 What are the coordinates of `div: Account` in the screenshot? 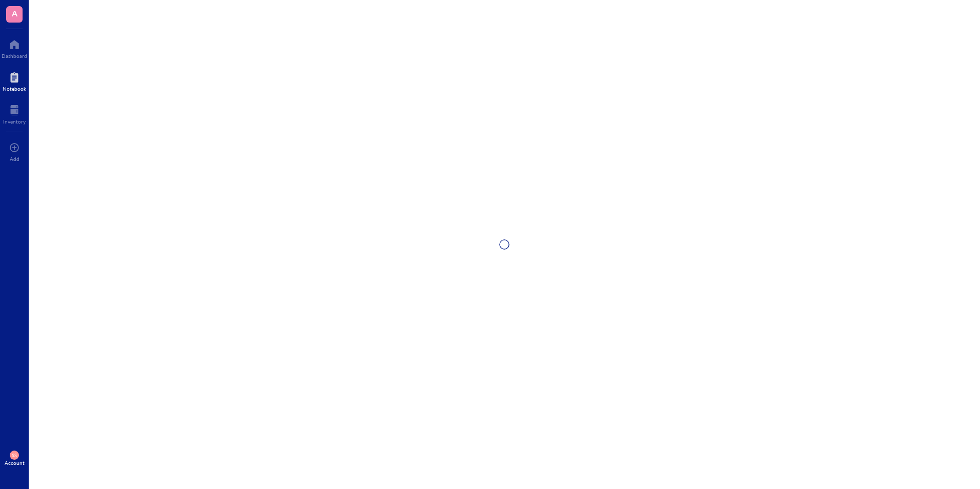 It's located at (14, 463).